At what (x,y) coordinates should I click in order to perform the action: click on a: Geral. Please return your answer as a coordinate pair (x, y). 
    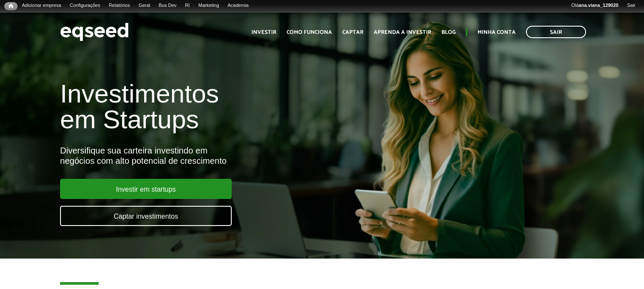
    Looking at the image, I should click on (144, 6).